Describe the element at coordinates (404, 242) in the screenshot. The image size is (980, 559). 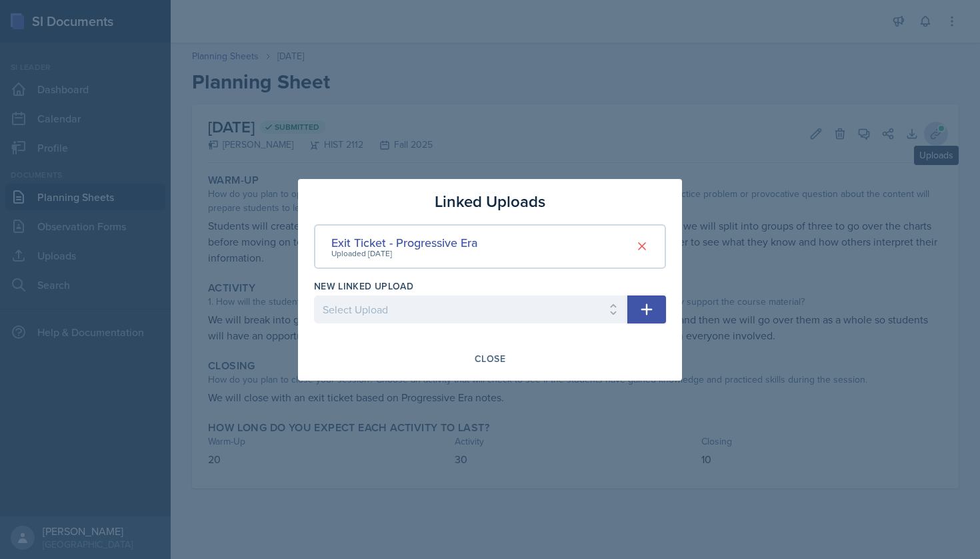
I see `div: Exit Ticket - Progressive Era` at that location.